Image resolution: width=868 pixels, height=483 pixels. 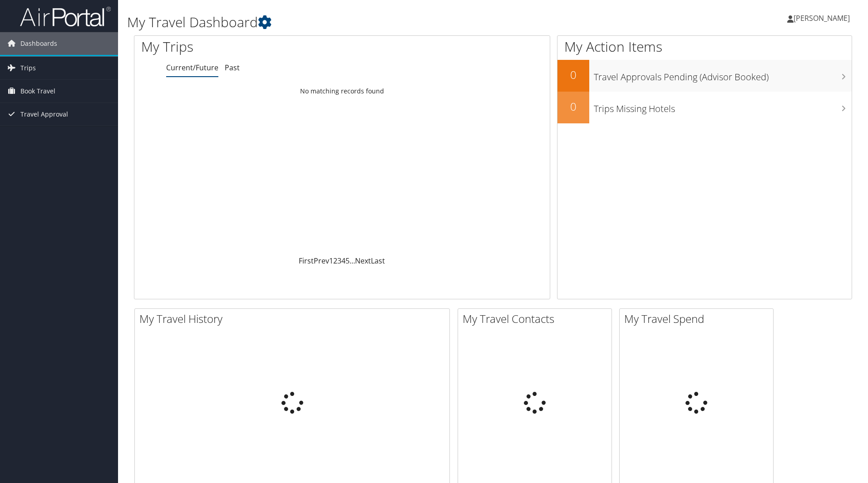 I want to click on a: 3, so click(x=339, y=261).